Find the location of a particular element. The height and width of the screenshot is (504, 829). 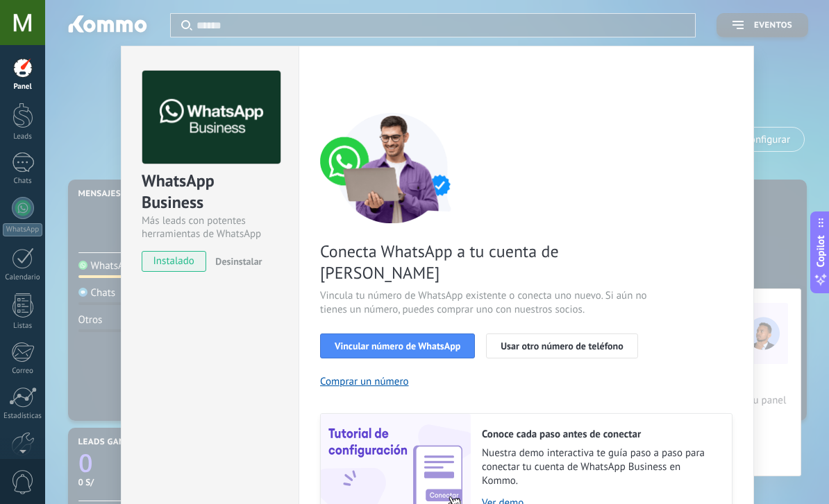

div: WhatsApp Business is located at coordinates (210, 192).